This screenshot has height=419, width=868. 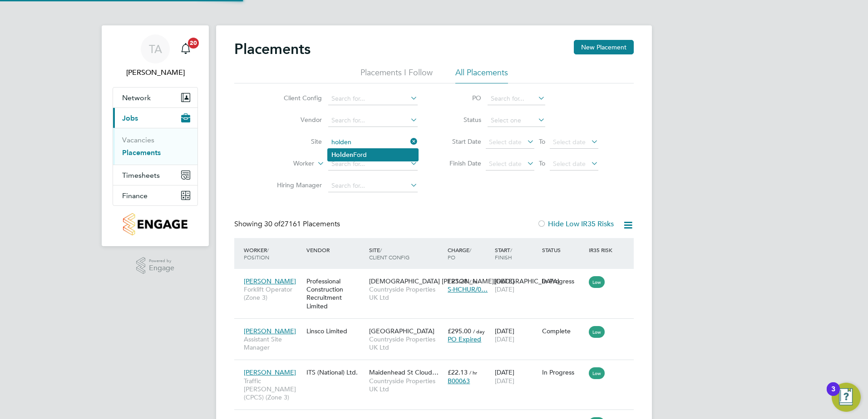 What do you see at coordinates (273, 254) in the screenshot?
I see `div: Worker` at bounding box center [273, 254].